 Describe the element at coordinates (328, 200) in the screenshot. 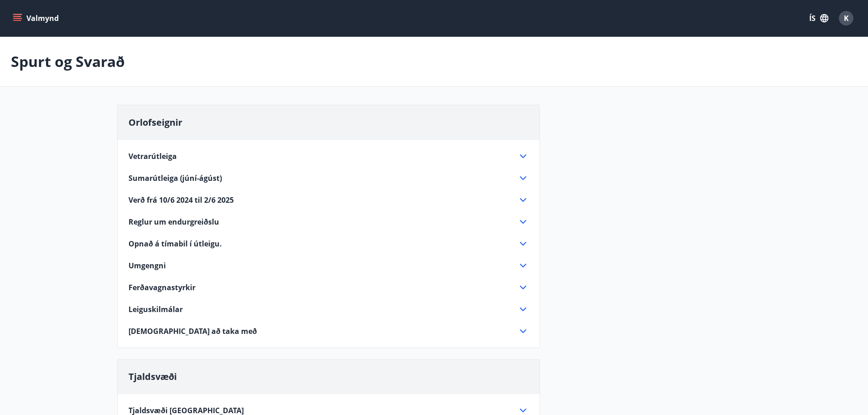

I see `div: Verð frá 10/6 2024 til 2/6 2025` at that location.